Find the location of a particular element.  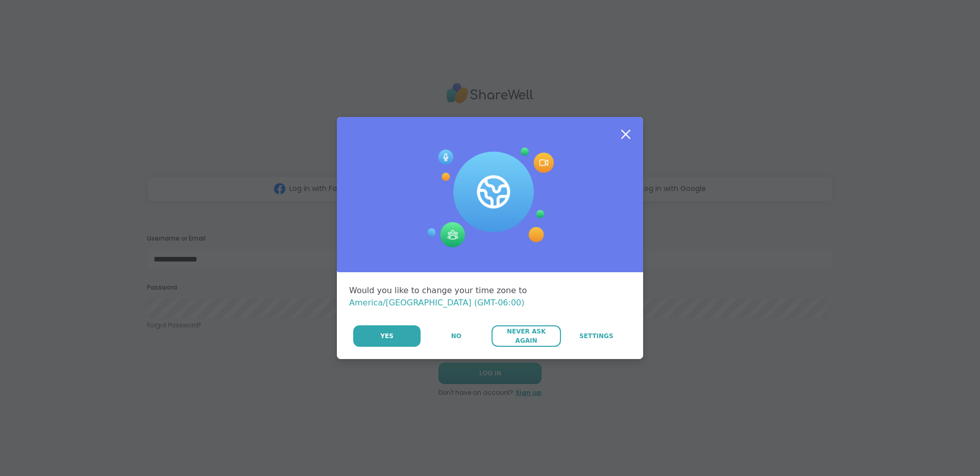

span: No is located at coordinates (456, 337).